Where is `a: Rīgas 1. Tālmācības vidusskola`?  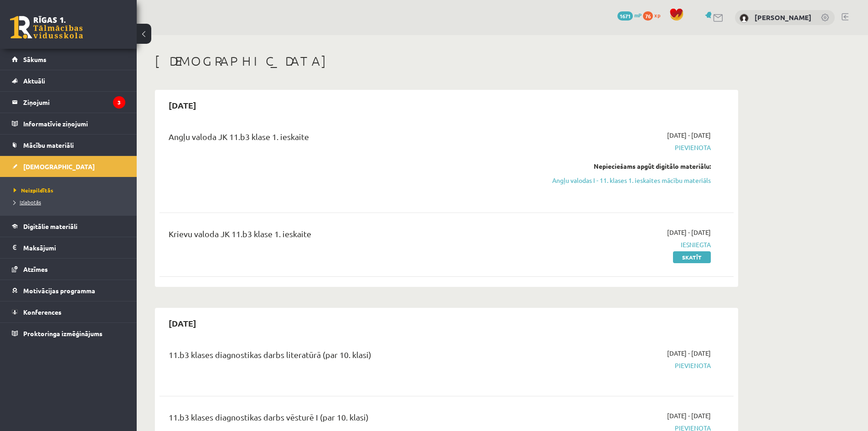
a: Rīgas 1. Tālmācības vidusskola is located at coordinates (46, 27).